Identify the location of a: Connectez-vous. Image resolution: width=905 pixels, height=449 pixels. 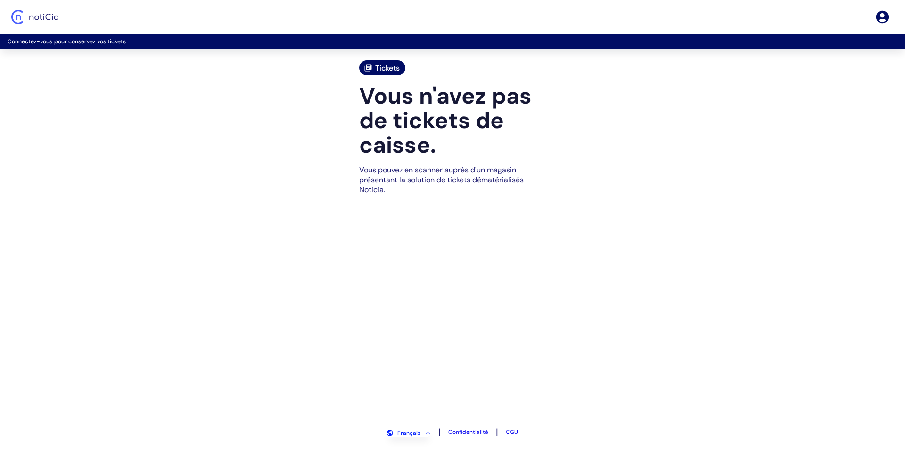
(30, 41).